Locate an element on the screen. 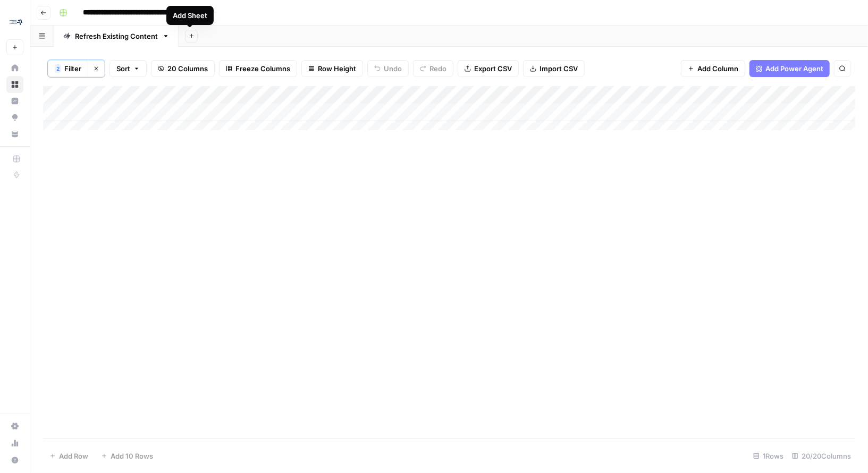 The height and width of the screenshot is (473, 868). div: 1 Rows is located at coordinates (768, 456).